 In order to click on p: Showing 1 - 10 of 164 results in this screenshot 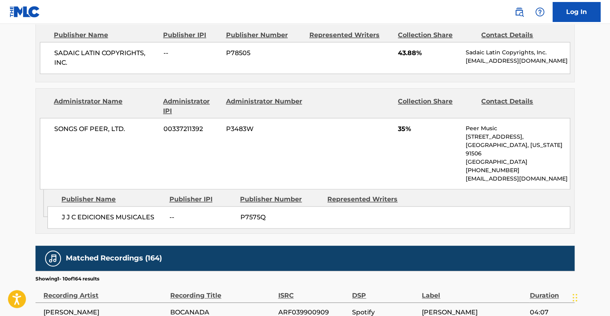, I will do `click(67, 278)`.